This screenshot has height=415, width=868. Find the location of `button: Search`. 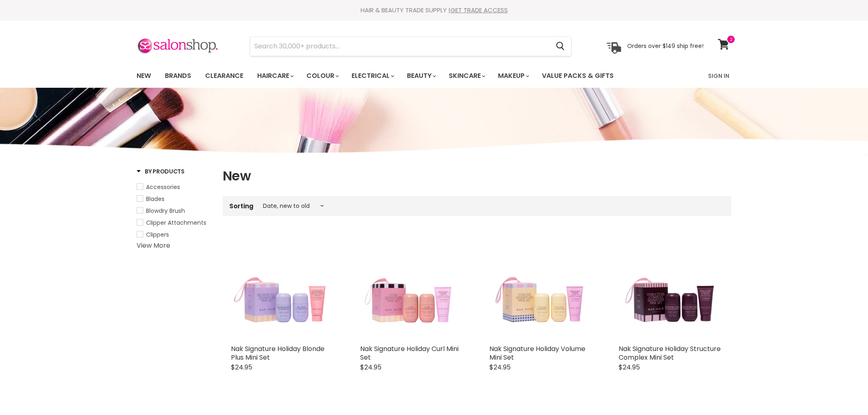

button: Search is located at coordinates (560, 47).